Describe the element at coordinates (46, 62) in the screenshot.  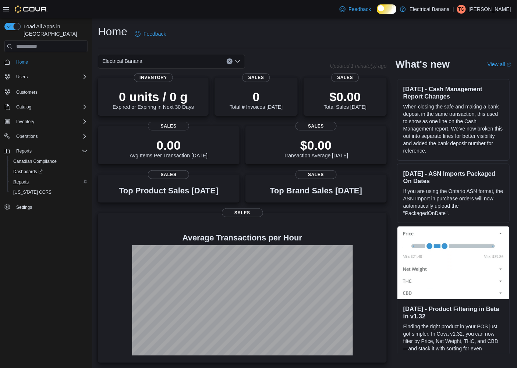
I see `button: Home` at that location.